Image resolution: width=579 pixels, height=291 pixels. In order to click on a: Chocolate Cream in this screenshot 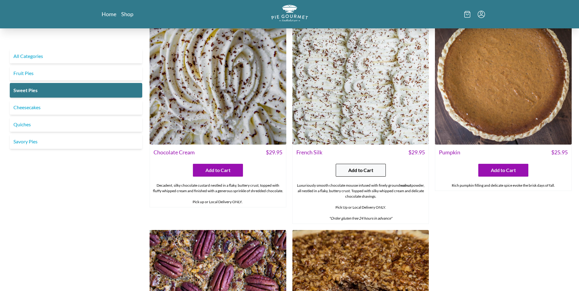, I will do `click(218, 77)`.